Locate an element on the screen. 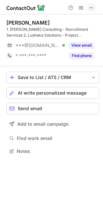 The width and height of the screenshot is (103, 207). button: Find work email is located at coordinates (53, 138).